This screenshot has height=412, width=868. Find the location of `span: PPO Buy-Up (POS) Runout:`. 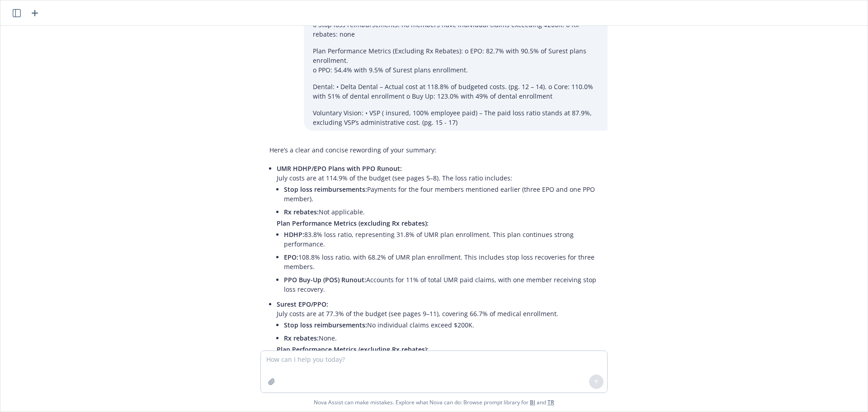

span: PPO Buy-Up (POS) Runout: is located at coordinates (325, 279).